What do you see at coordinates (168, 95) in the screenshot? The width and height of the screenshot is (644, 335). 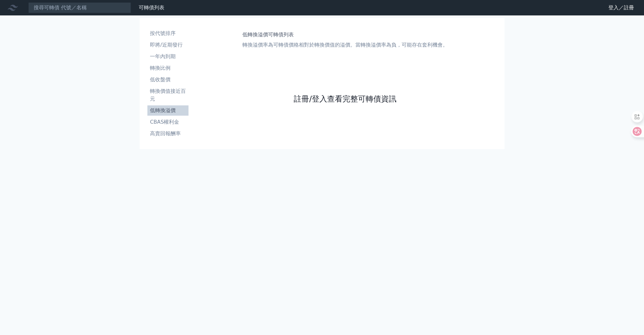 I see `a: 轉換價值接近百元` at bounding box center [168, 95].